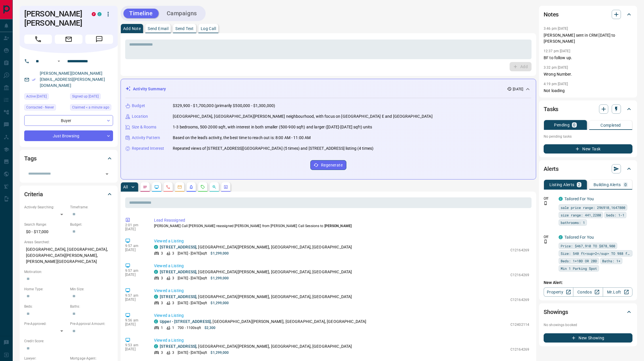  Describe the element at coordinates (135, 320) in the screenshot. I see `p: 9:56 am` at that location.